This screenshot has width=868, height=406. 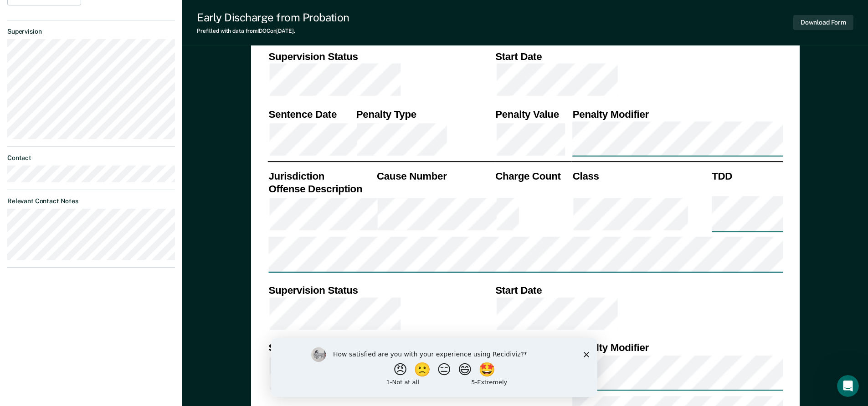 I want to click on div: 5 - Extremely, so click(x=243, y=44).